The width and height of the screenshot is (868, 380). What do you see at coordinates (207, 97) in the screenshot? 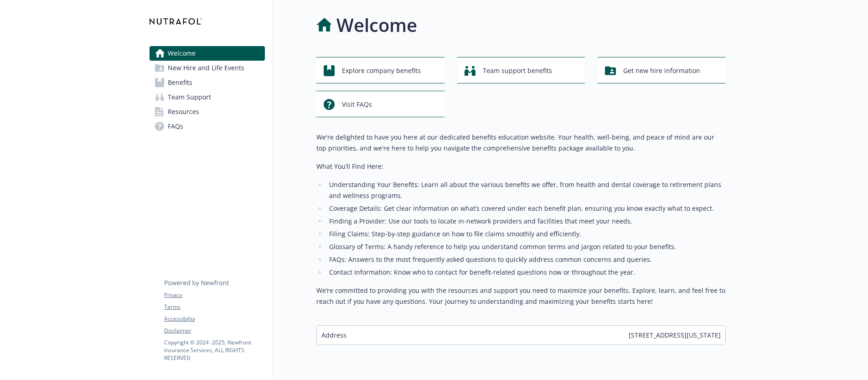
I see `a: Team Support` at bounding box center [207, 97].